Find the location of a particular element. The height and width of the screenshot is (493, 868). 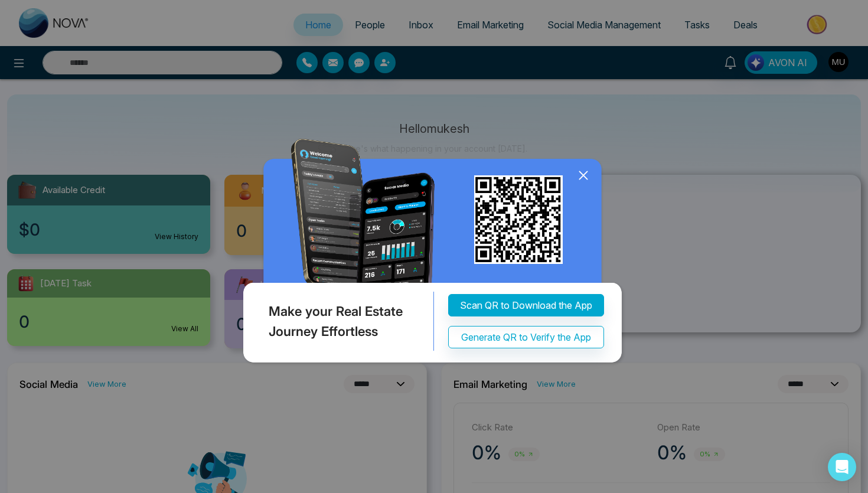

div: Open Intercom Messenger is located at coordinates (842, 467).